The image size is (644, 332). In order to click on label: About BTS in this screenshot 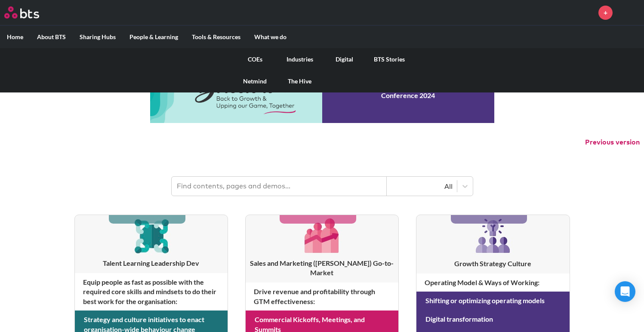, I will do `click(51, 37)`.